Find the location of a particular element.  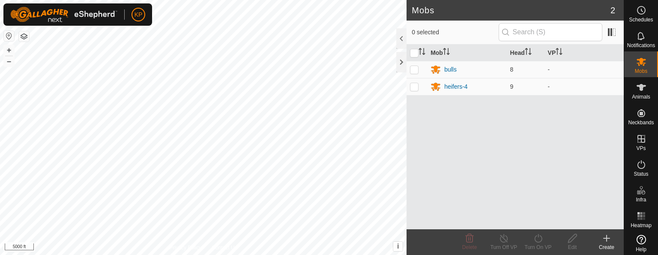

span: 9 is located at coordinates (512, 86).